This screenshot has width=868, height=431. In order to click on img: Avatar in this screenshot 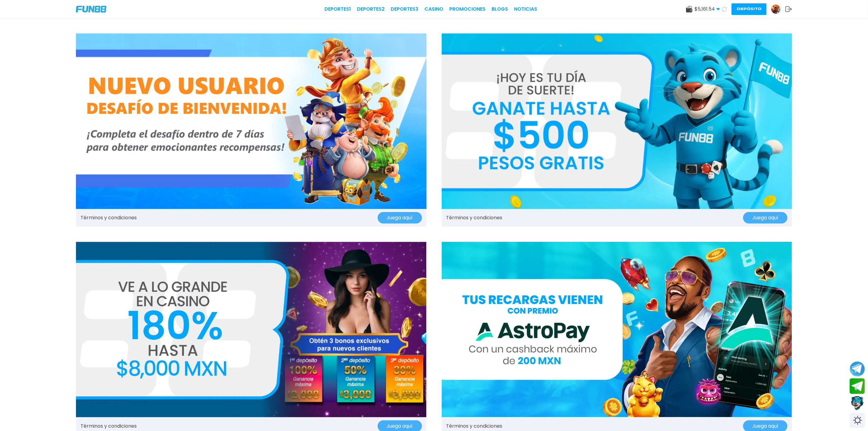, I will do `click(776, 9)`.